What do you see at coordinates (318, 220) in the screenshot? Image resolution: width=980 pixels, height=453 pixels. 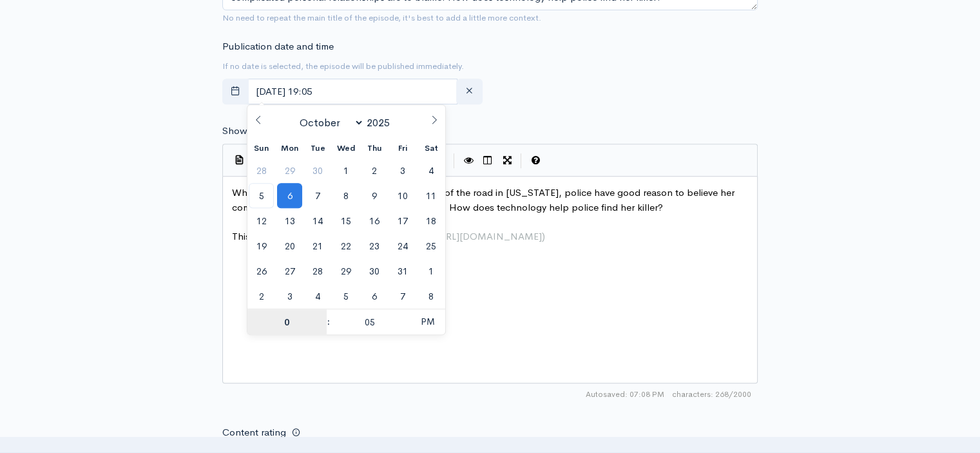 I see `span: October 14, 2025` at bounding box center [318, 220].